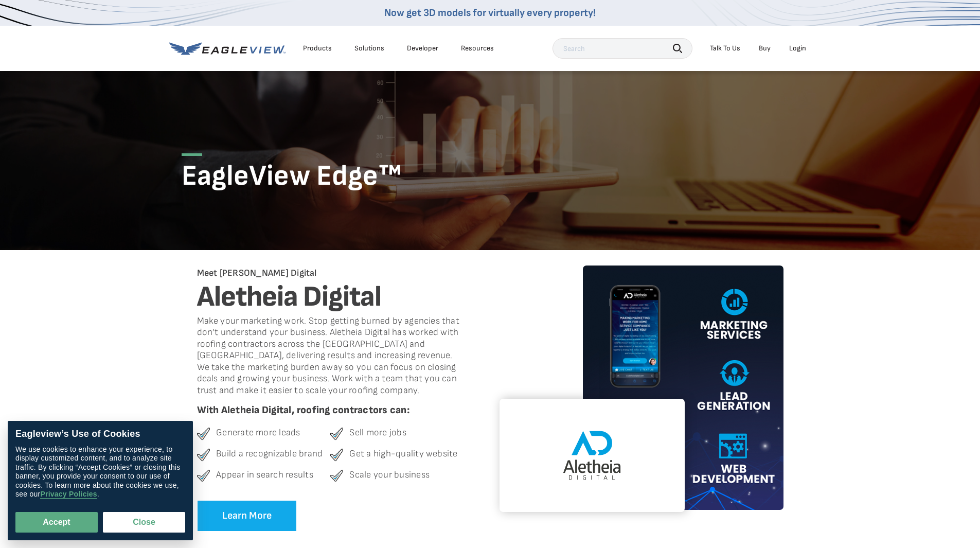  What do you see at coordinates (331, 410) in the screenshot?
I see `span: With Aletheia Digital, roofing contractors can:` at bounding box center [331, 410].